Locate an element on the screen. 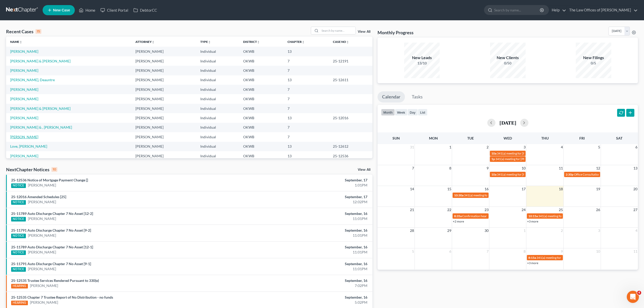  div: 7:02PM is located at coordinates (310, 286).